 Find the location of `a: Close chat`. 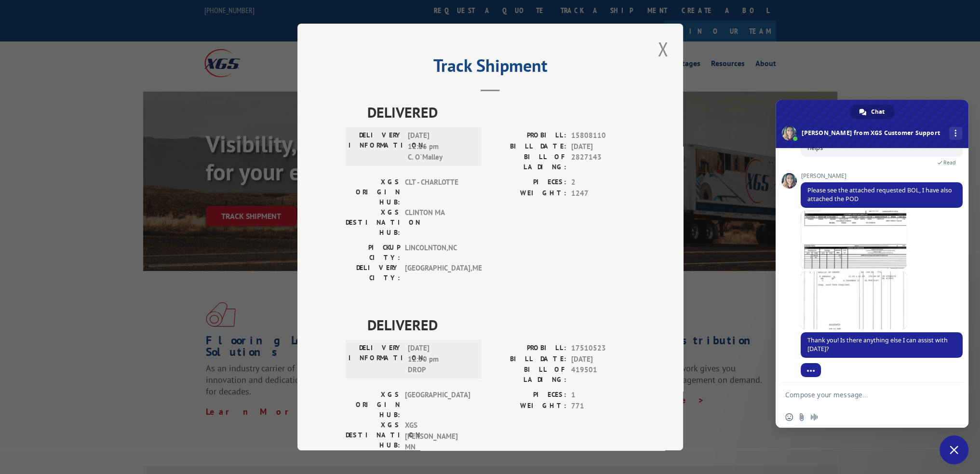

a: Close chat is located at coordinates (954, 450).